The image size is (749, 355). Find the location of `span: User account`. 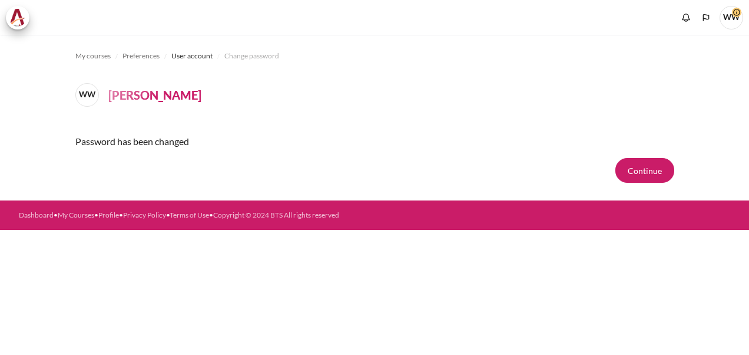

span: User account is located at coordinates (192, 56).